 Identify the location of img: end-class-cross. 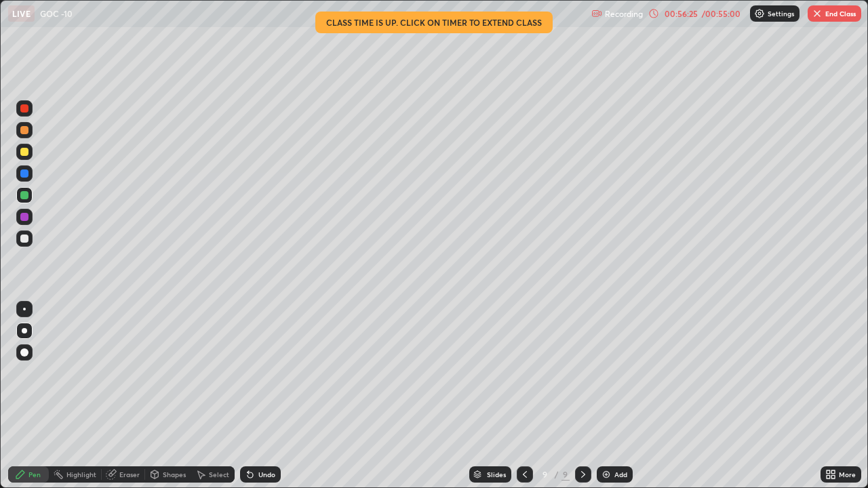
(817, 14).